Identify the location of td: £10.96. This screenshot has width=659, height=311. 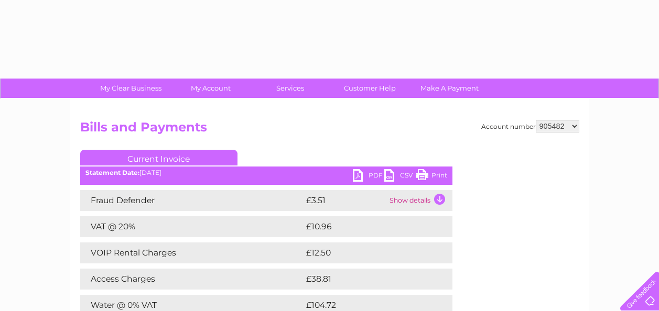
(367, 227).